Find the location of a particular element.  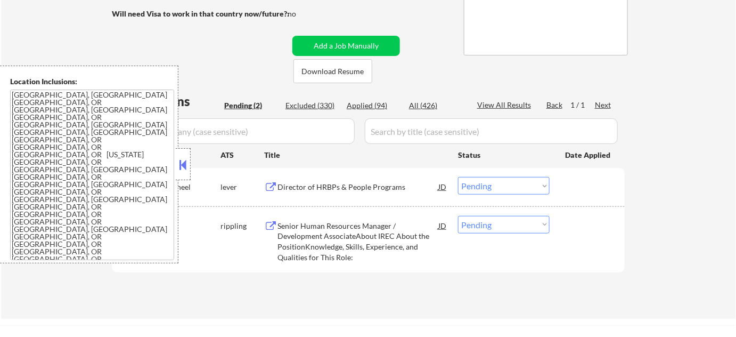

div: ATS is located at coordinates (242, 155).